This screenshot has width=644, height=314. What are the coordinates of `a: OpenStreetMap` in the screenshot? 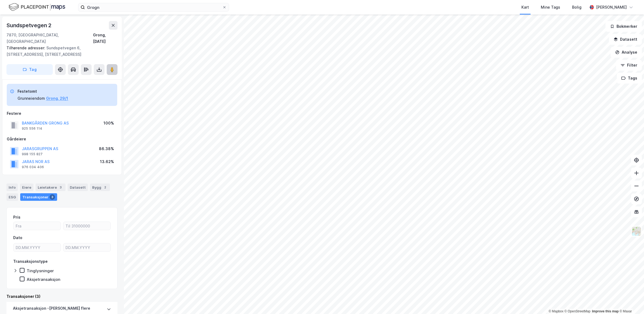 It's located at (577, 311).